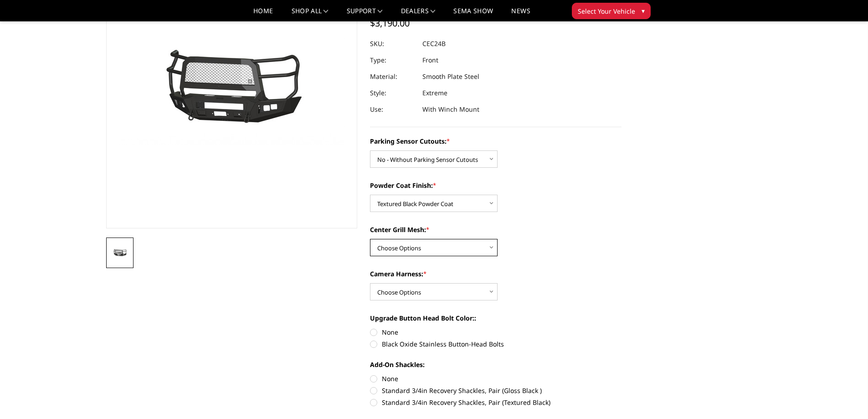  I want to click on dd: With Winch Mount, so click(451, 110).